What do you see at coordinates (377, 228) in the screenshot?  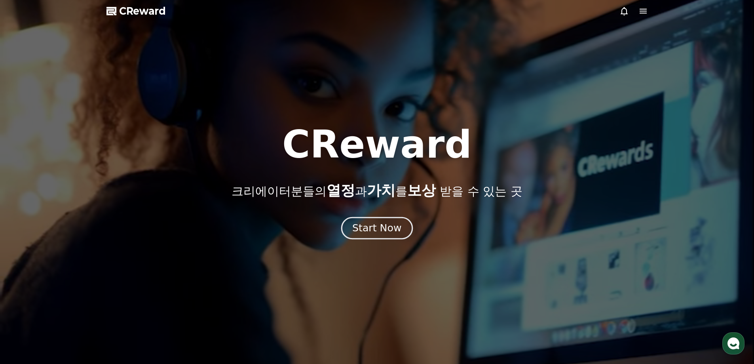 I see `div: Start Now` at bounding box center [377, 228].